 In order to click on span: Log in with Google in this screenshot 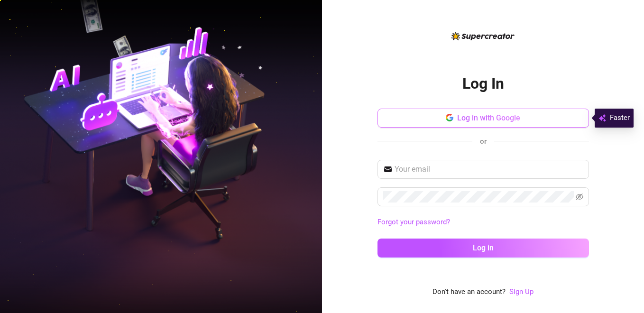, I will do `click(489, 118)`.